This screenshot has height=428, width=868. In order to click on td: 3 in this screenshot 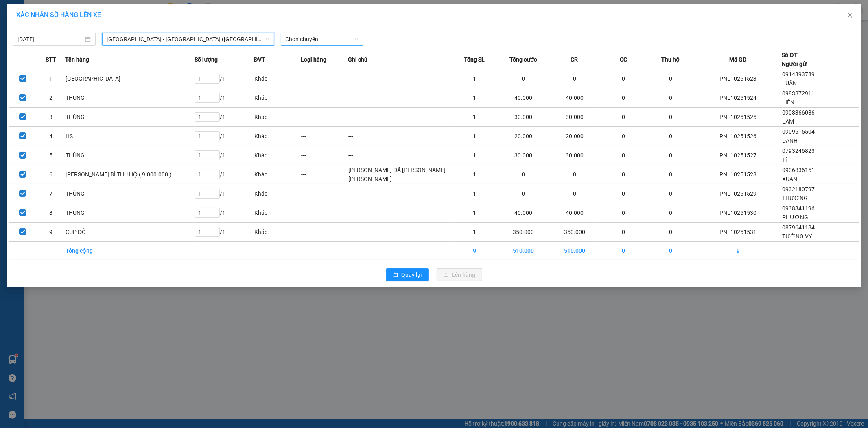, I will do `click(51, 117)`.